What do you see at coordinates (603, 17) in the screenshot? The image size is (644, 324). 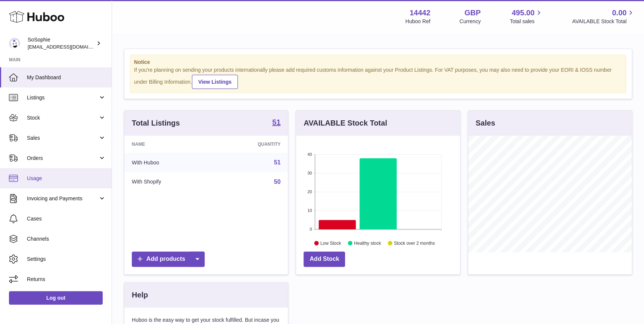 I see `a: 0.00 AVAILABLE Stock Total` at bounding box center [603, 17].